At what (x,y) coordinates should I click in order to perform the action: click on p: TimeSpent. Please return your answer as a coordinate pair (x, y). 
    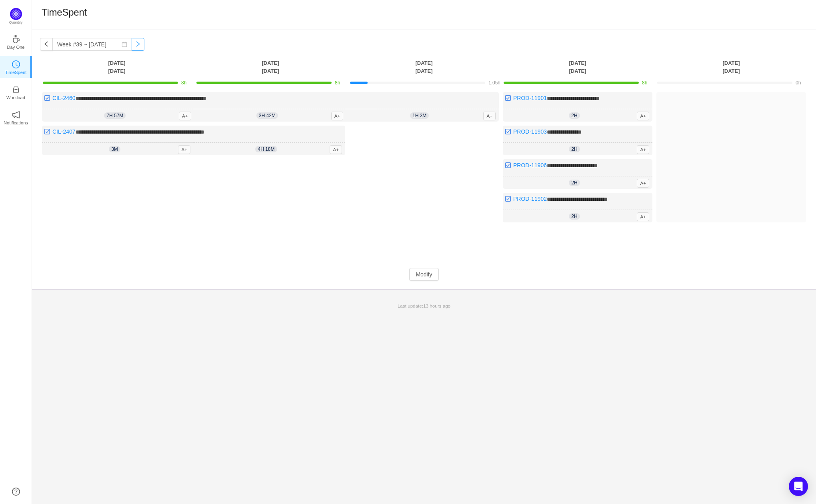
    Looking at the image, I should click on (16, 73).